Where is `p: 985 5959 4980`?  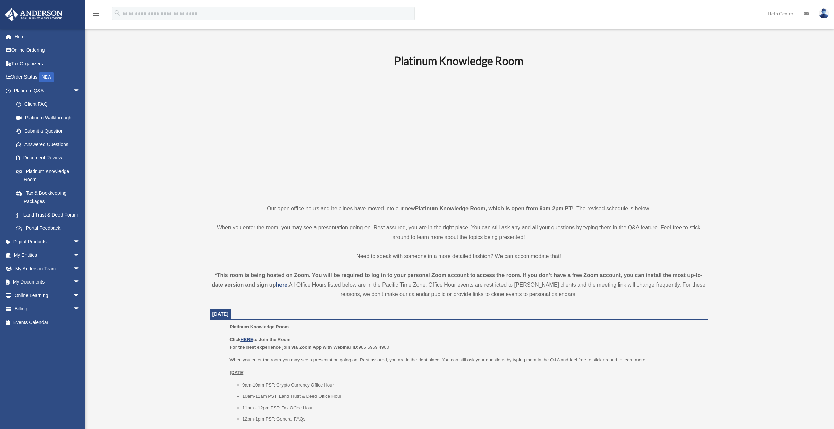
p: 985 5959 4980 is located at coordinates (466, 343).